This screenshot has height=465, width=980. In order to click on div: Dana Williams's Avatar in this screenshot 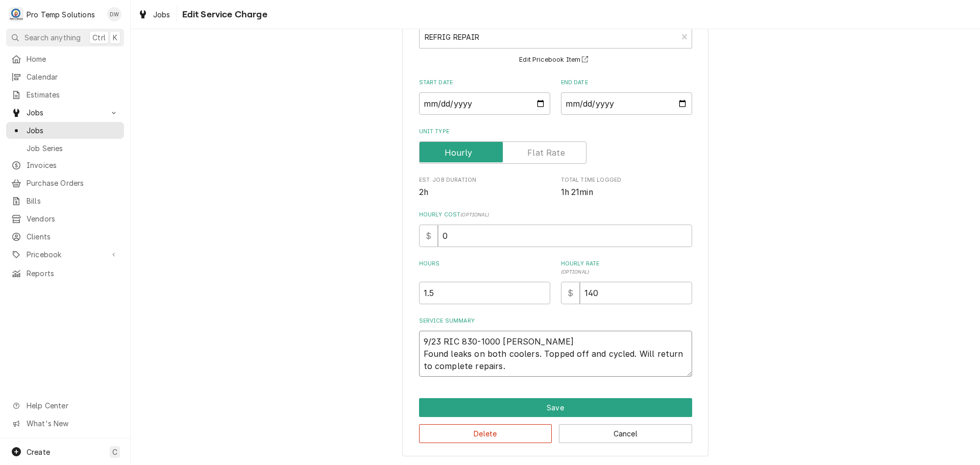, I will do `click(114, 14)`.